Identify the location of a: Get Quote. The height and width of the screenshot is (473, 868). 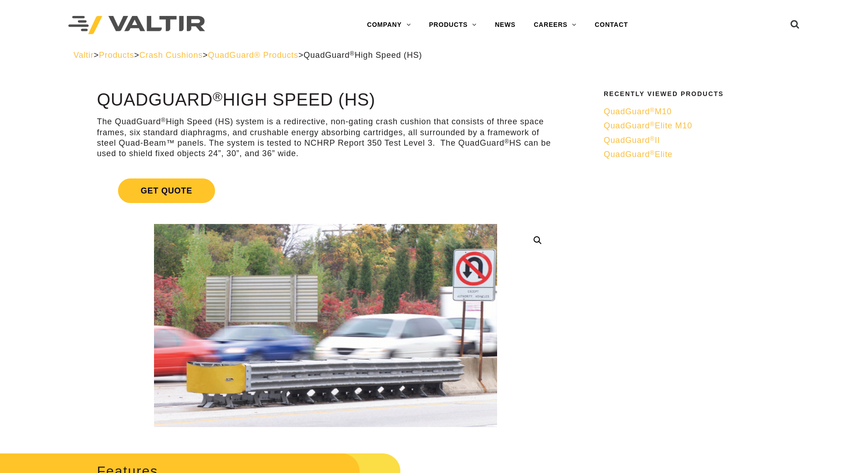
(326, 191).